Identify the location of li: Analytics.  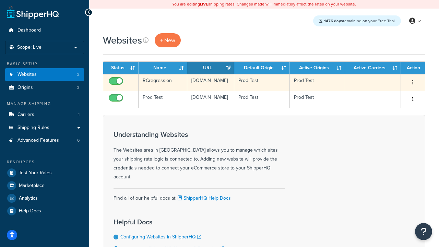
(45, 198).